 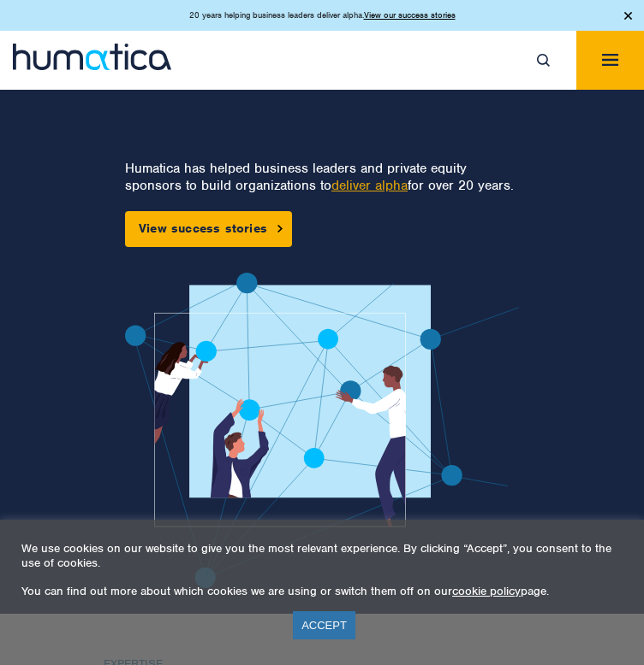 I want to click on p: We use cookies on our website to give you the most relevant experience. By clicking “Accept”, you..., so click(x=322, y=556).